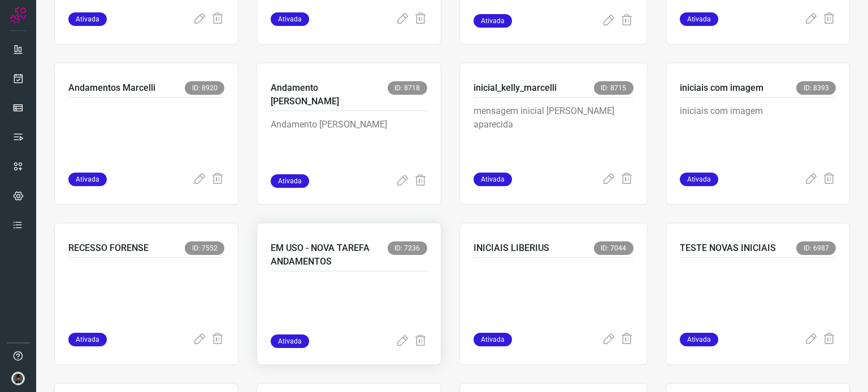  What do you see at coordinates (815, 249) in the screenshot?
I see `span: ID: 6987` at bounding box center [815, 249].